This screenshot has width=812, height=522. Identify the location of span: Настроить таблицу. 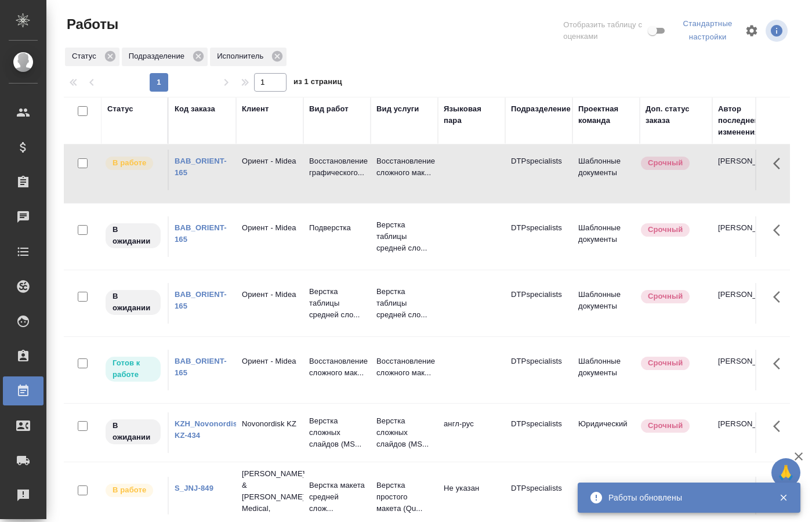
(752, 31).